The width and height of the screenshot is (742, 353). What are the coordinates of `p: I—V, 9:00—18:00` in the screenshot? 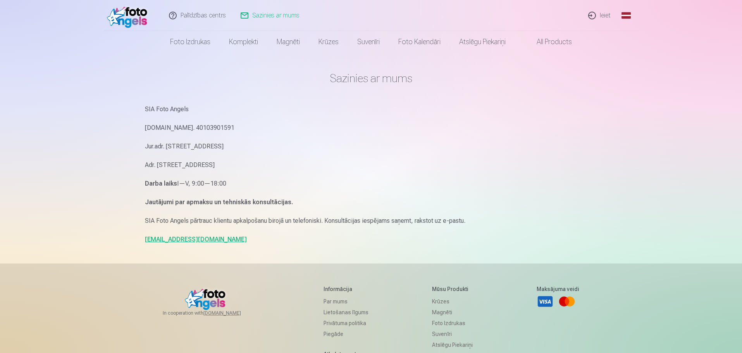 It's located at (371, 184).